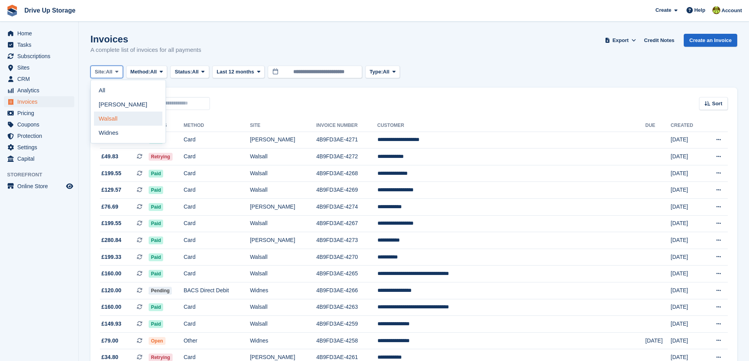 The height and width of the screenshot is (361, 749). I want to click on span: Online Store, so click(41, 186).